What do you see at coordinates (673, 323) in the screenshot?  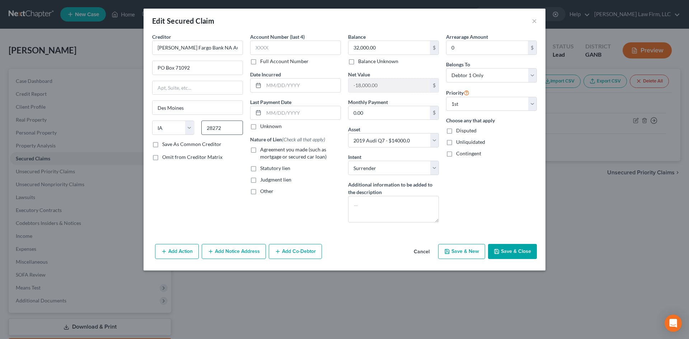 I see `div: Open Intercom Messenger` at bounding box center [673, 323].